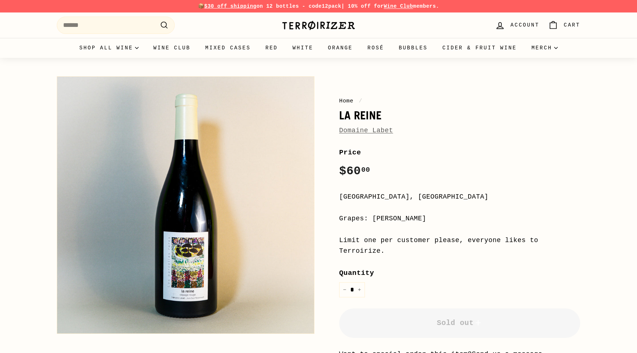 This screenshot has width=637, height=353. What do you see at coordinates (564, 25) in the screenshot?
I see `a: Cart` at bounding box center [564, 25].